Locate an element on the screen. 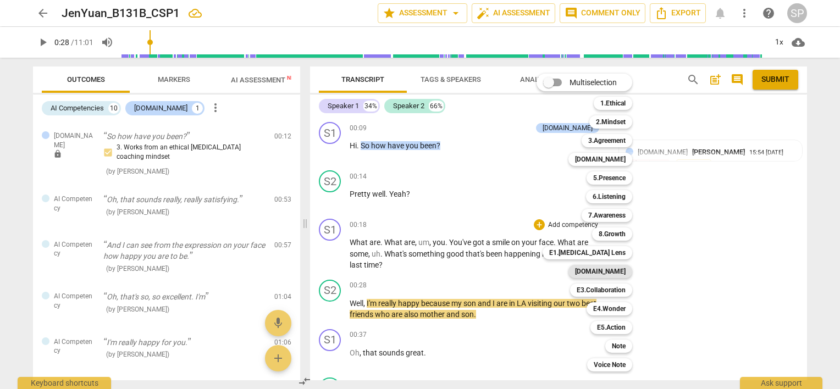 Image resolution: width=840 pixels, height=389 pixels. b: 2.Mindset is located at coordinates (611, 122).